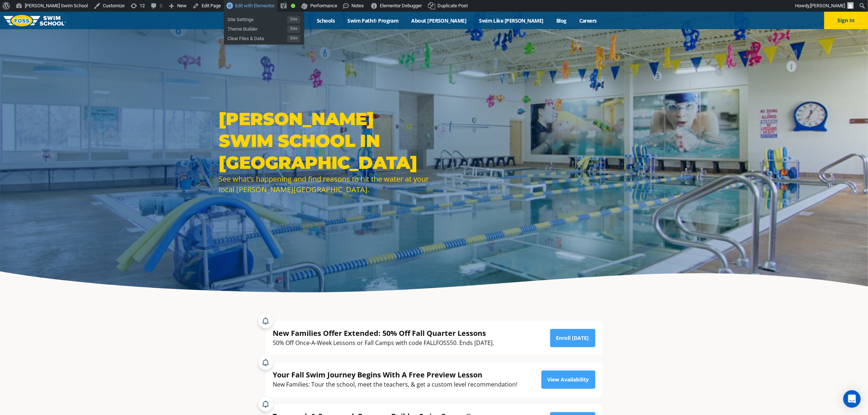 This screenshot has height=415, width=868. What do you see at coordinates (258, 28) in the screenshot?
I see `span: Theme Builder` at bounding box center [258, 28].